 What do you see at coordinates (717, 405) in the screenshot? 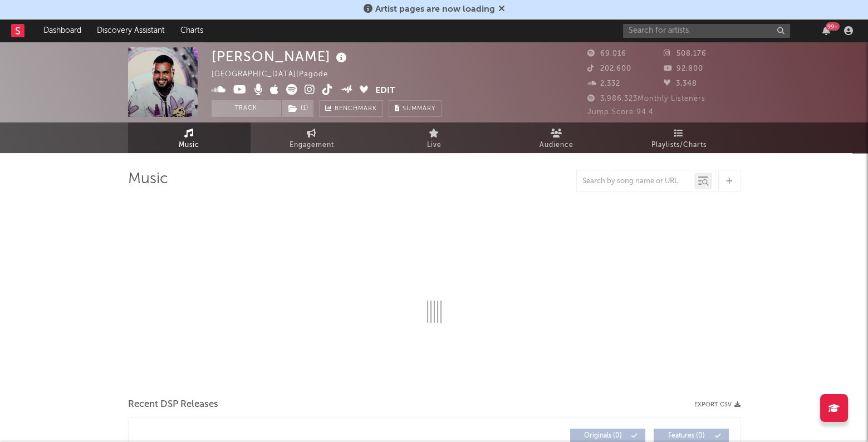
I see `button: Export CSV` at bounding box center [717, 405].